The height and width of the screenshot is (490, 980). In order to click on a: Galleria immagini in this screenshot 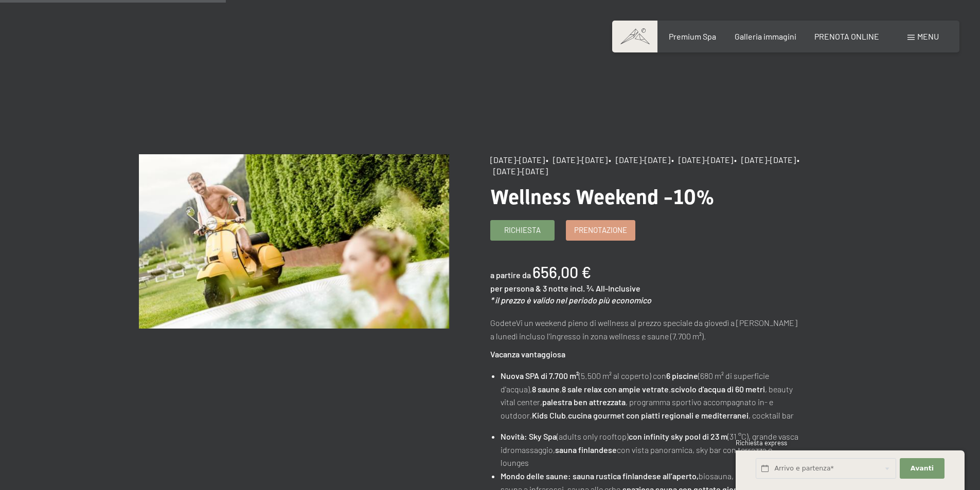, I will do `click(766, 36)`.